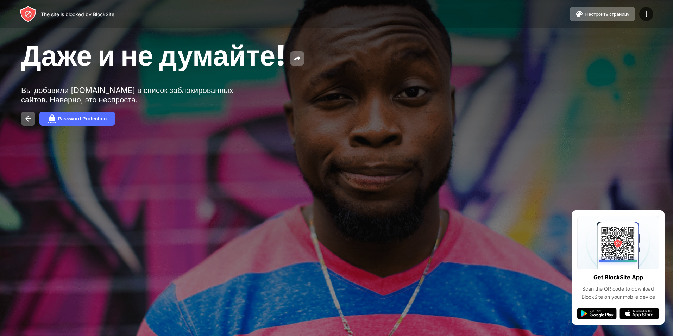 The width and height of the screenshot is (673, 336). What do you see at coordinates (52, 119) in the screenshot?
I see `img: password.svg` at bounding box center [52, 119].